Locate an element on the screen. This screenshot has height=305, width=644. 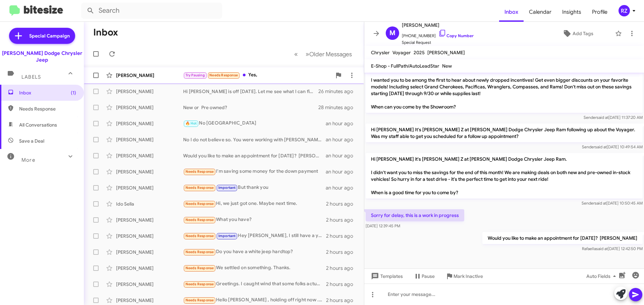
div: 26 minutes ago is located at coordinates (339, 91).